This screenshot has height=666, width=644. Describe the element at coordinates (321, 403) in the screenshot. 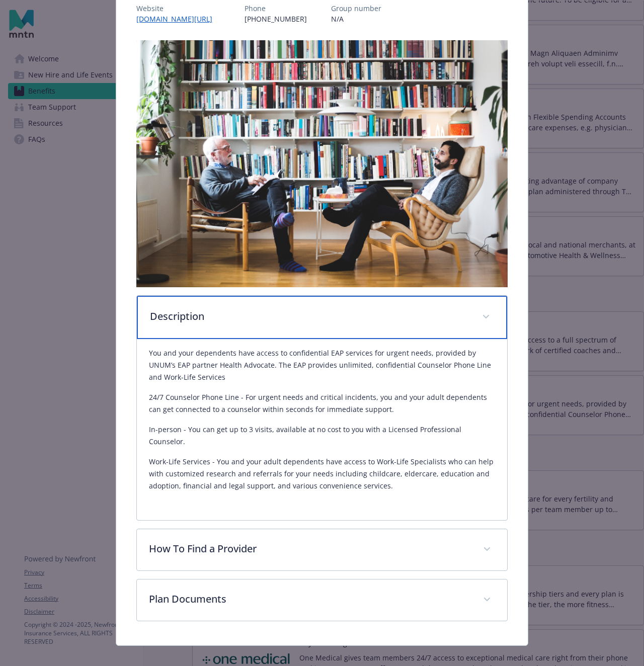

I see `p: 24/7 Counselor Phone Line - For urgent needs and critical incidents, you and your adult dependent...` at that location.